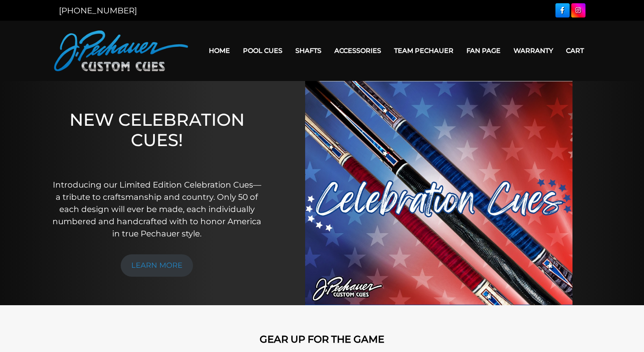 The image size is (644, 352). I want to click on a: LEARN MORE, so click(157, 265).